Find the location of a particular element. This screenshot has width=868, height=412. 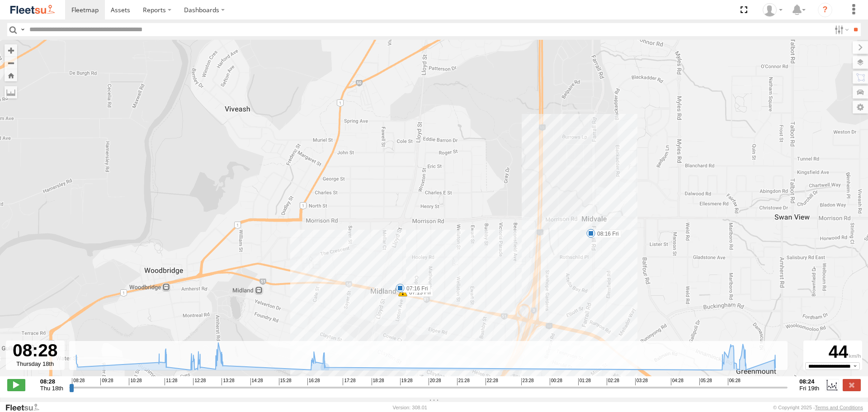

span: 05:28 is located at coordinates (705, 382).